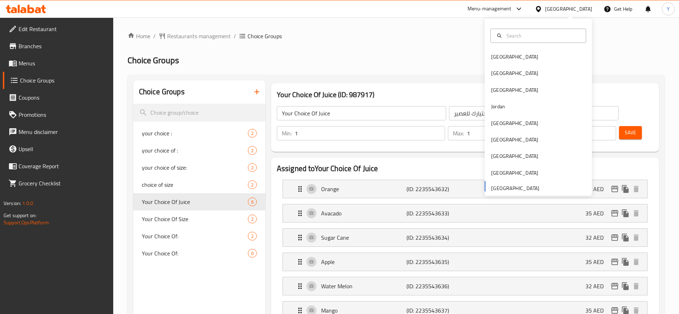 The width and height of the screenshot is (679, 314). Describe the element at coordinates (465, 168) in the screenshot. I see `h2: Assigned to Your Choice Of Juice` at that location.